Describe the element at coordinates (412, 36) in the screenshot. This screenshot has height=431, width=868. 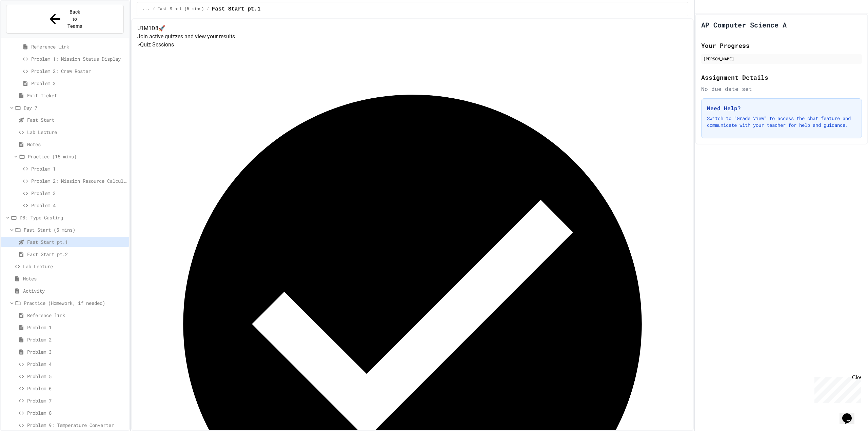
I see `p: Join active quizzes and view your results` at that location.